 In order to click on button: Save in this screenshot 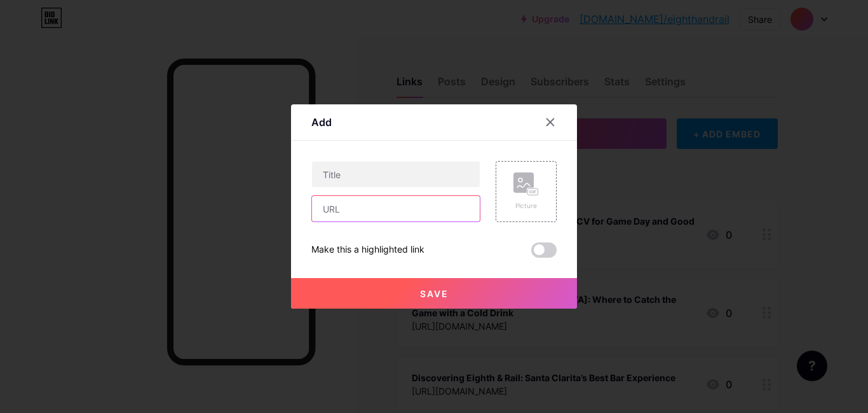, I will do `click(434, 293)`.